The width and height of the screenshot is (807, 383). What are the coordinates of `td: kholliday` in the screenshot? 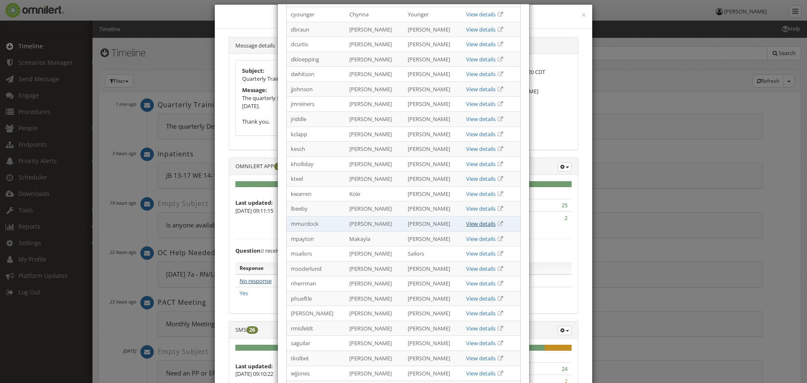 It's located at (316, 164).